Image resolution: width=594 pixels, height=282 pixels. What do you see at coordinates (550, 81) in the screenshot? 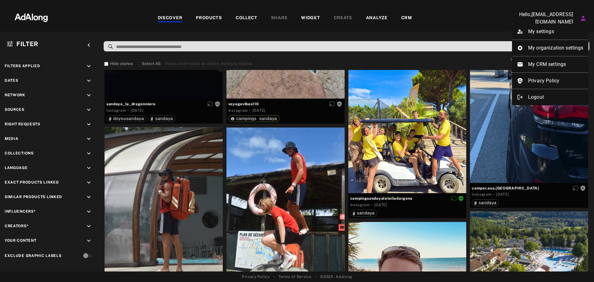
I see `li: Privacy Policy` at bounding box center [550, 81].